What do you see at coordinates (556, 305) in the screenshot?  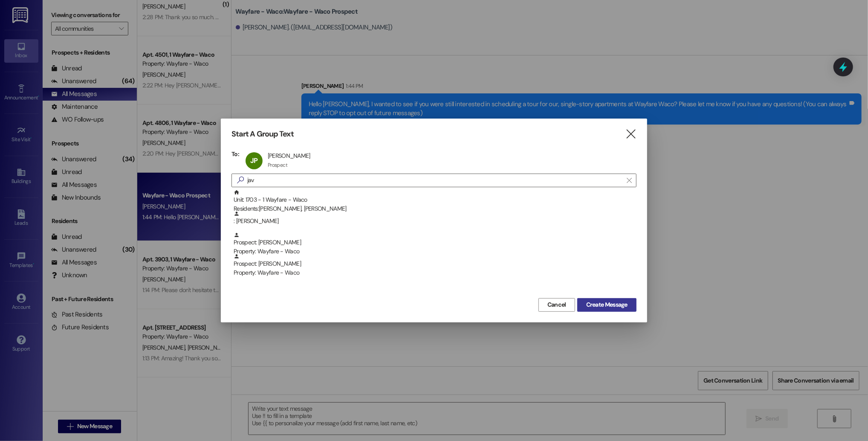 I see `button: Cancel` at bounding box center [556, 305].